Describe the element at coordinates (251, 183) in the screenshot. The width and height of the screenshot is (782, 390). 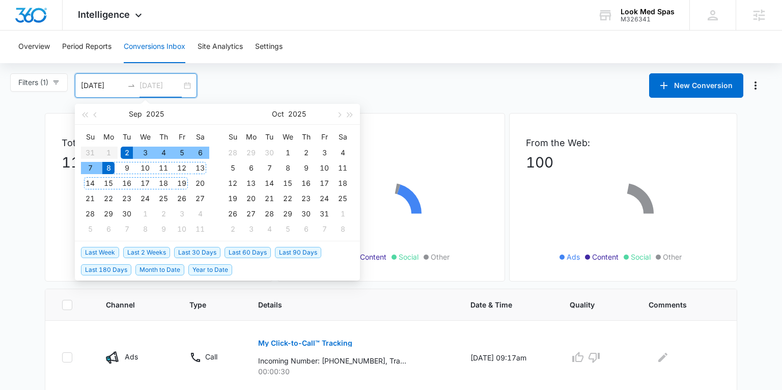
I see `div: 13` at that location.